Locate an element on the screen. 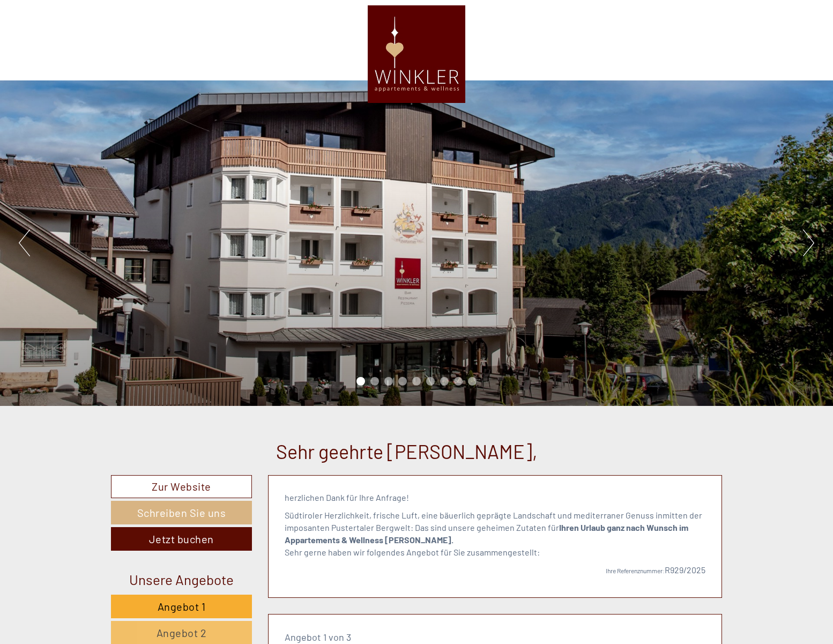 This screenshot has width=833, height=644. a: Jetzt buchen is located at coordinates (181, 539).